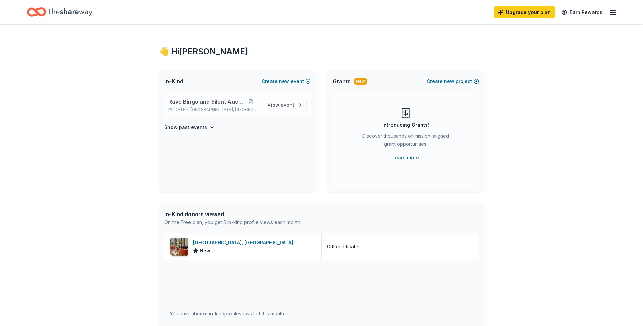 Image resolution: width=643 pixels, height=326 pixels. I want to click on a: Learn more, so click(405, 158).